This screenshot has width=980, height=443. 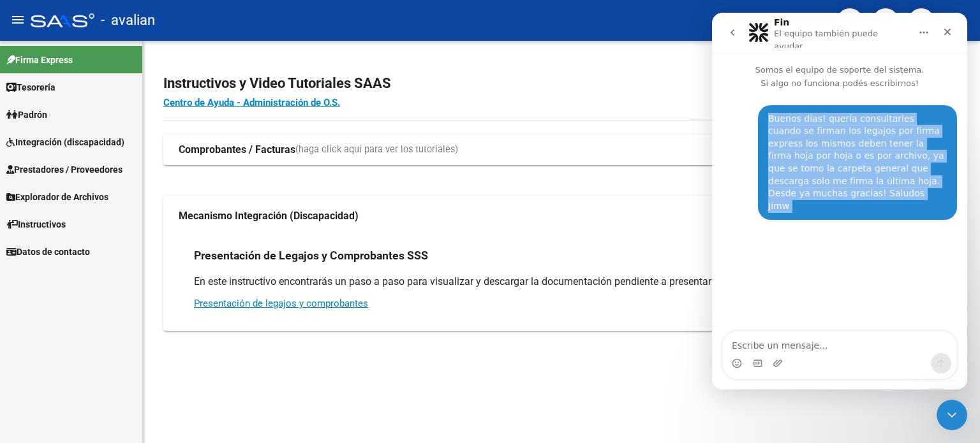 I want to click on span: Instructivos, so click(x=36, y=224).